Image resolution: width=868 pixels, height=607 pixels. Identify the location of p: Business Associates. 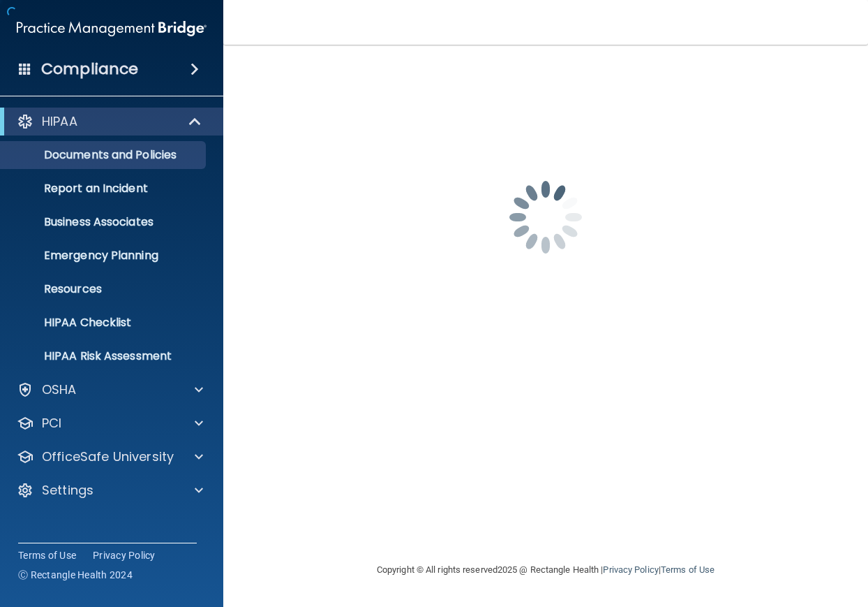
(104, 222).